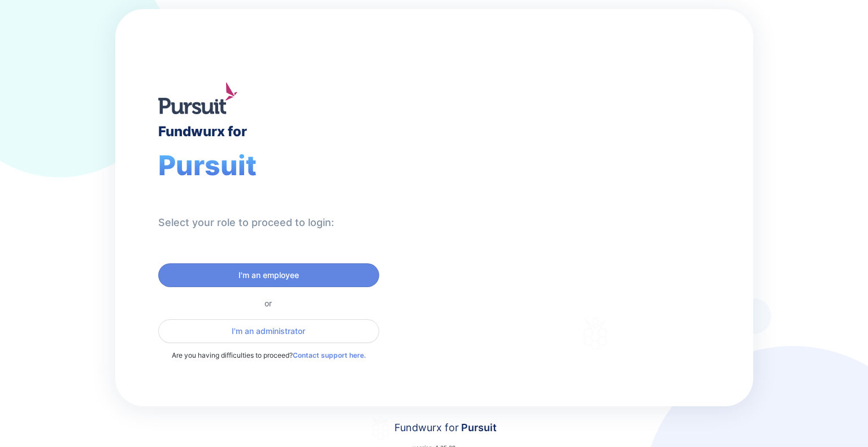  What do you see at coordinates (543, 164) in the screenshot?
I see `div: Welcome to` at bounding box center [543, 164].